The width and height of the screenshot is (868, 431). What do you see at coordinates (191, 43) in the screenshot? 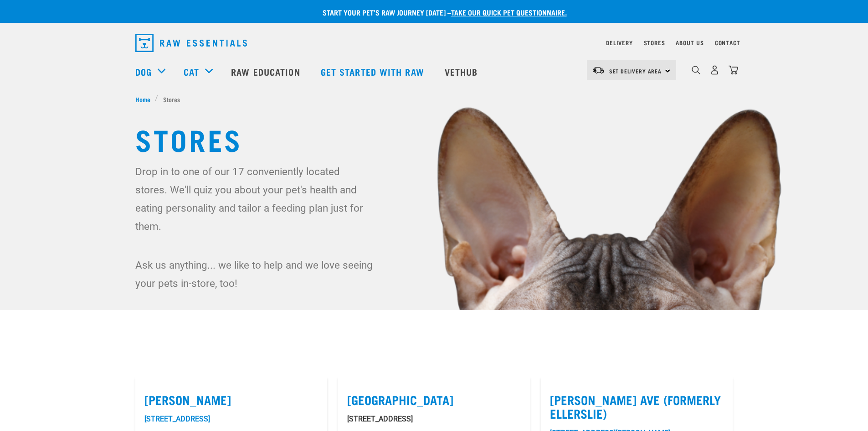
I see `img: Raw Essentials Logo` at bounding box center [191, 43].